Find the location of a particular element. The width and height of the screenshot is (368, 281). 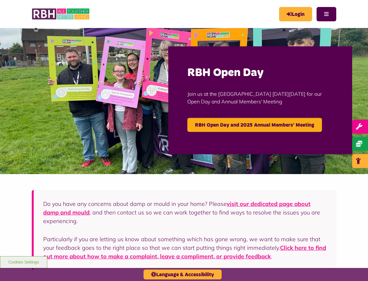

p: Do you have any concerns about damp or mould in your home? Please , and then contact us so we can... is located at coordinates (185, 212).